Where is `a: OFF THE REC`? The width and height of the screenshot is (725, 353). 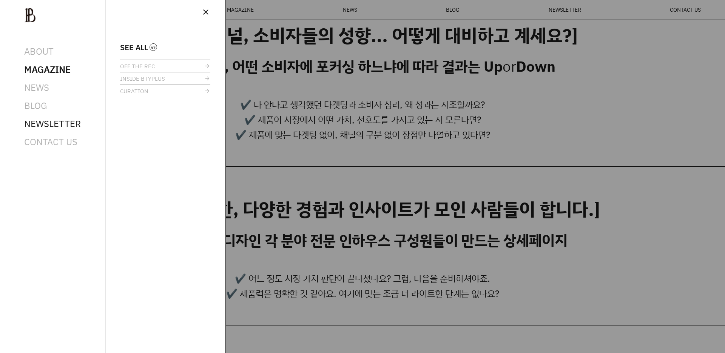
a: OFF THE REC is located at coordinates (165, 66).